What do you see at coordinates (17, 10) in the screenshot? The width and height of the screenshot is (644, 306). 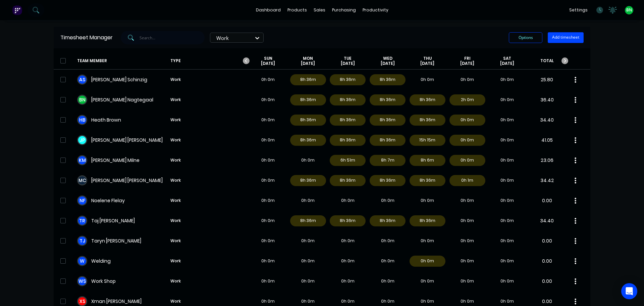 I see `img: Factory` at bounding box center [17, 10].